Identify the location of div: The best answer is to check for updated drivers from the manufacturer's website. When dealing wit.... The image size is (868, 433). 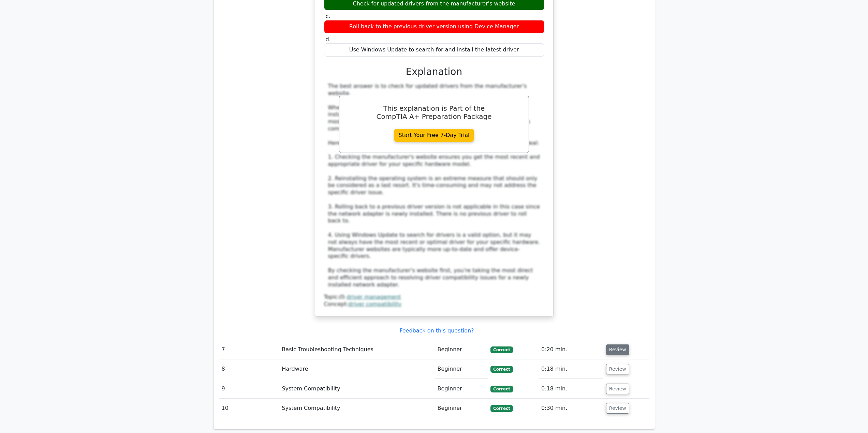
(434, 185).